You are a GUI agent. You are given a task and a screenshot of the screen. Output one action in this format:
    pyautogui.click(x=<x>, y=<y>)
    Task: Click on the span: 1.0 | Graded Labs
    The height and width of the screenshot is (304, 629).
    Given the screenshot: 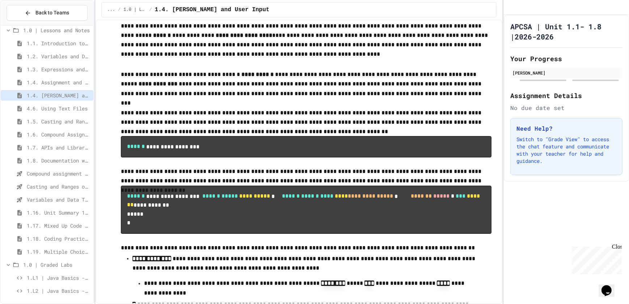 What is the action you would take?
    pyautogui.click(x=57, y=265)
    